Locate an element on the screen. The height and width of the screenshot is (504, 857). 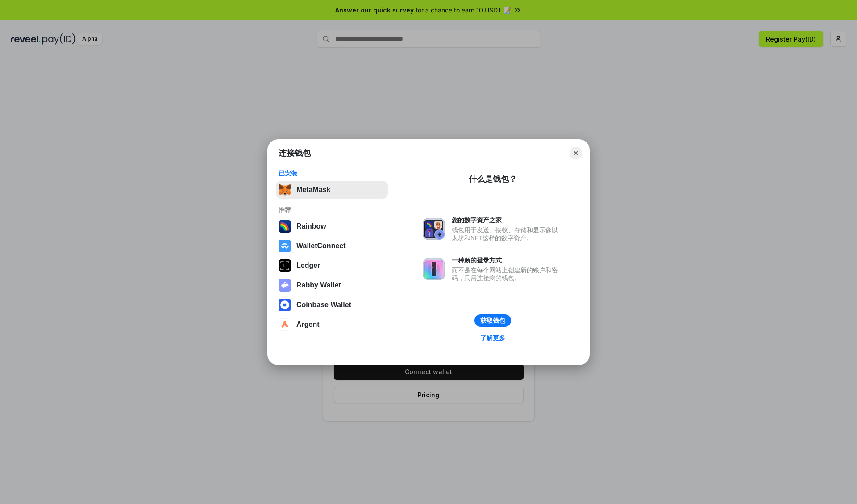
div: 一种新的登录方式 is located at coordinates (507, 260).